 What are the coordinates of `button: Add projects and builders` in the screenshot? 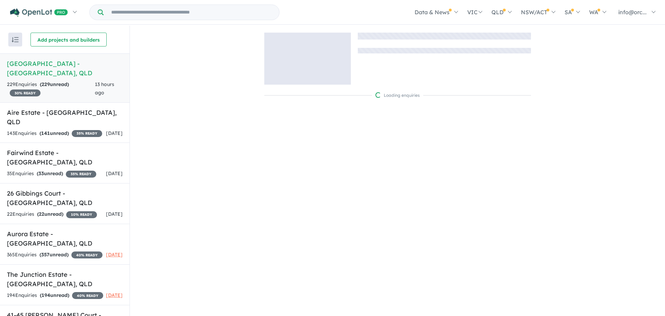 It's located at (69, 39).